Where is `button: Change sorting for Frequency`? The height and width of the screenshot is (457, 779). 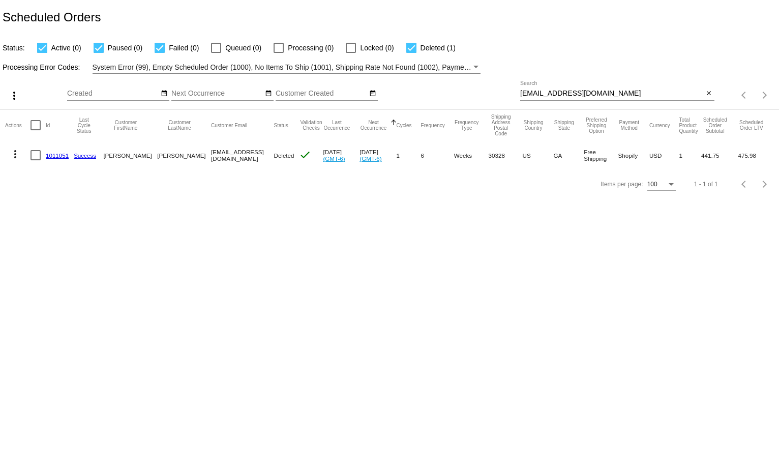 button: Change sorting for Frequency is located at coordinates (433, 125).